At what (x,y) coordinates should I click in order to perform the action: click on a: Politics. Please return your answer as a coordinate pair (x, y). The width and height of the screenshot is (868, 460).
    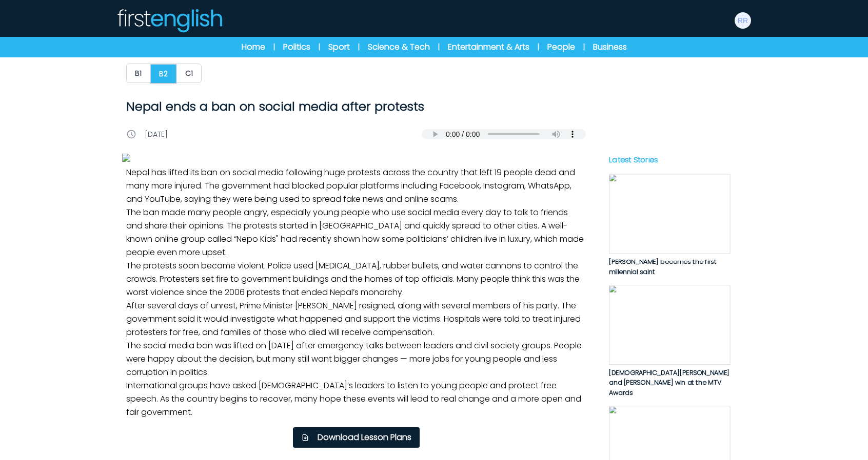
    Looking at the image, I should click on (297, 47).